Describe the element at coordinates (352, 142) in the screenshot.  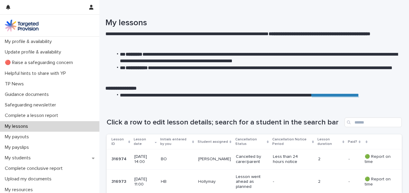
I see `p: Paid?` at that location.